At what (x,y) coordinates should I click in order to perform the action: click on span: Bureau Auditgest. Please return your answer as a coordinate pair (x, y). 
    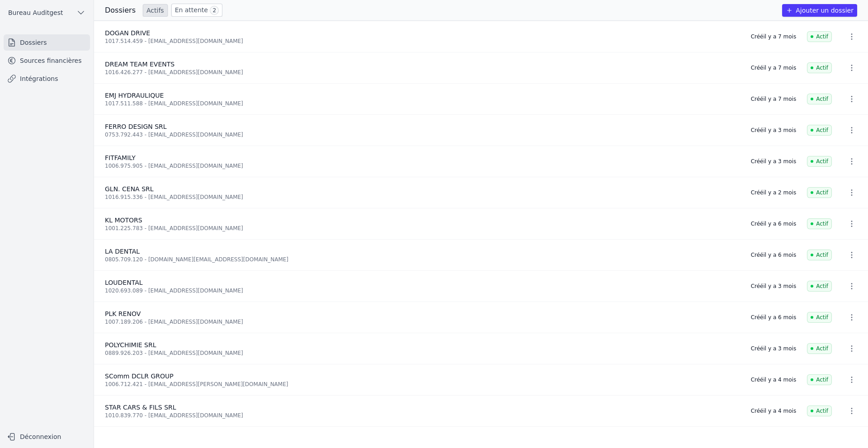
    Looking at the image, I should click on (35, 13).